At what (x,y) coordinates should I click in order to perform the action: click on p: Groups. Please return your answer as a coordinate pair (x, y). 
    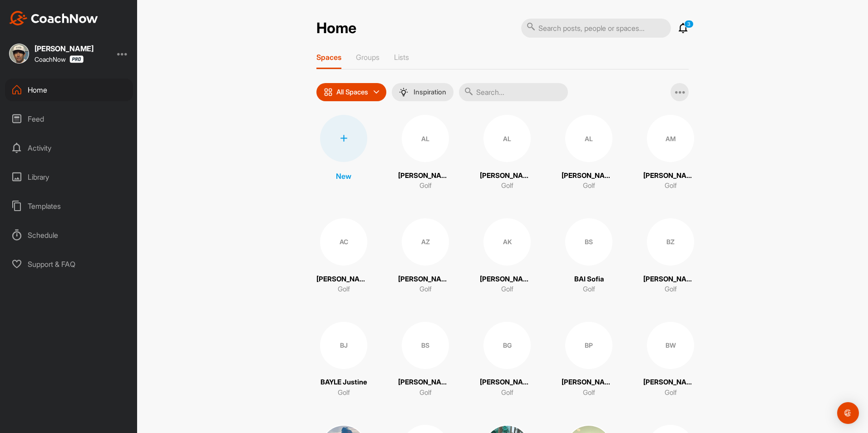
    Looking at the image, I should click on (368, 57).